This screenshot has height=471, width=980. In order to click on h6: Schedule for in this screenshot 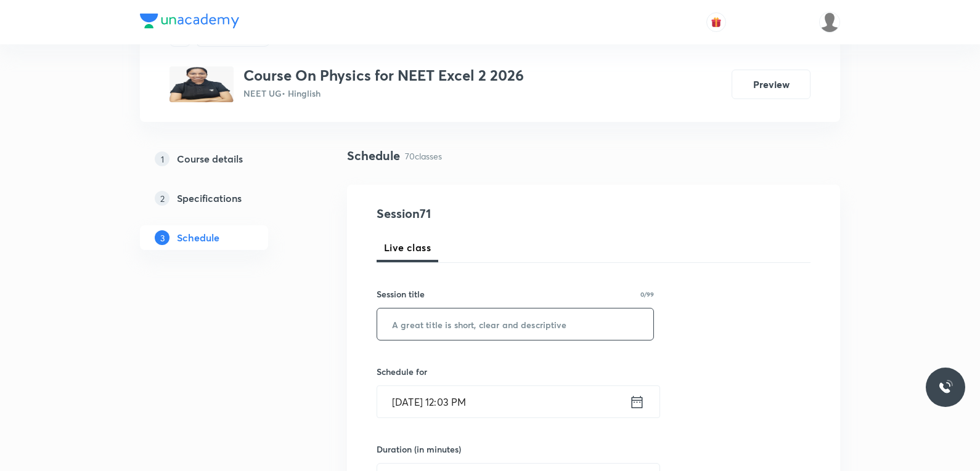, I will do `click(515, 371)`.